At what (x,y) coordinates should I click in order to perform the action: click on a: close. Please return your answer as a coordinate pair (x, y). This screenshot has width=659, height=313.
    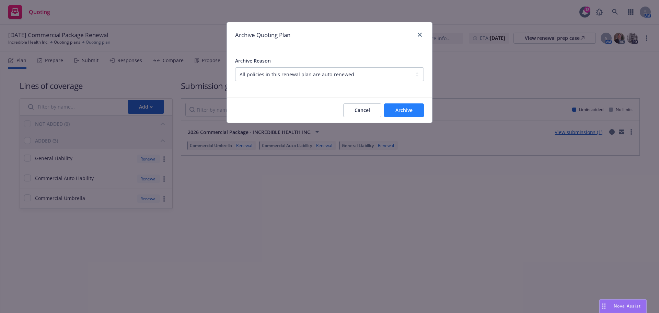
    Looking at the image, I should click on (420, 35).